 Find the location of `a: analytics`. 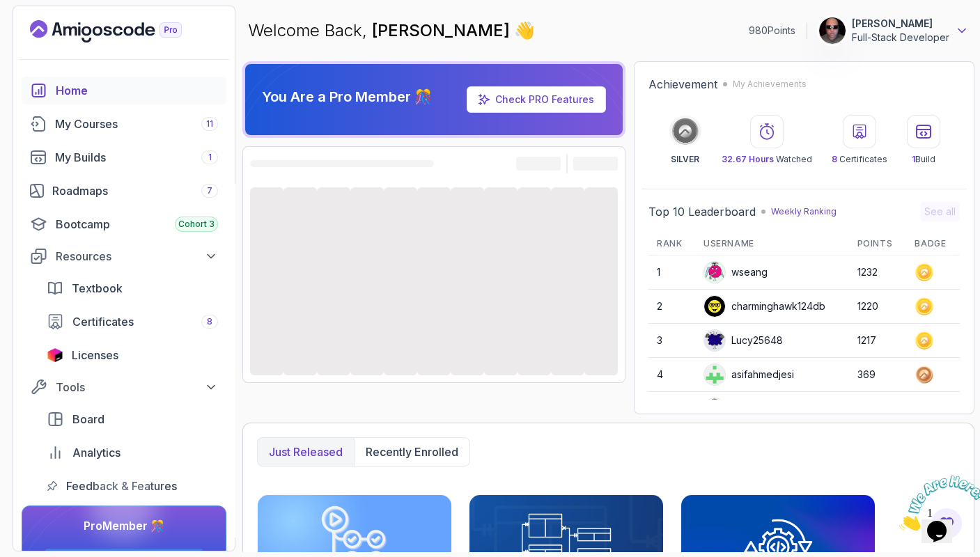

a: analytics is located at coordinates (132, 452).